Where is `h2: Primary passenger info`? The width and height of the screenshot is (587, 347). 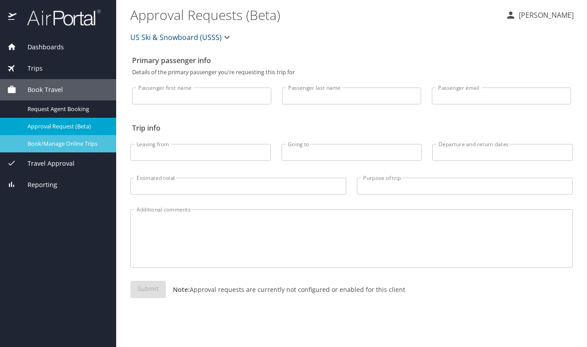
h2: Primary passenger info is located at coordinates (352, 60).